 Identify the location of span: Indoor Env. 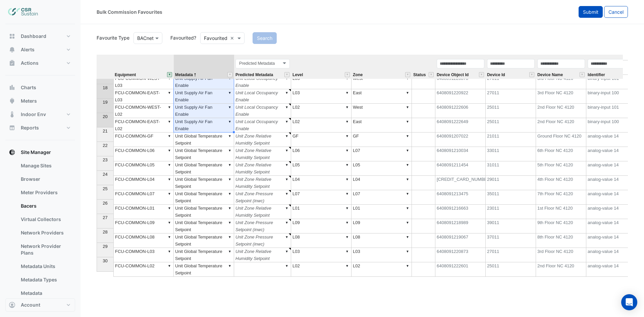
(33, 115).